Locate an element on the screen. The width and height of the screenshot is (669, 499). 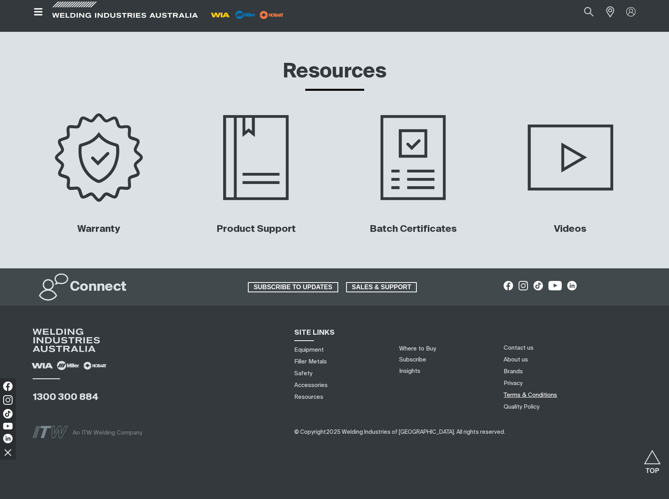
a: Privacy is located at coordinates (513, 383).